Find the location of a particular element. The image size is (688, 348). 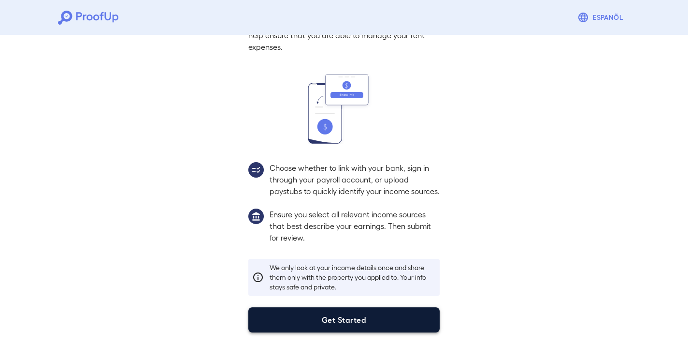

p: Ensure you select all relevant income sources that best describe your earnings. Then submit for r... is located at coordinates (355, 226).